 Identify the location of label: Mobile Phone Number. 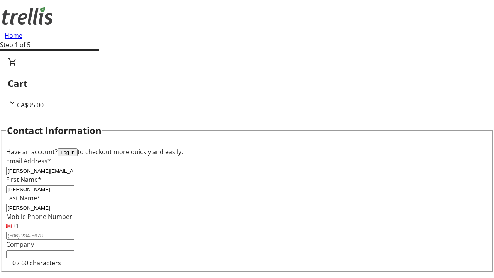
(39, 216).